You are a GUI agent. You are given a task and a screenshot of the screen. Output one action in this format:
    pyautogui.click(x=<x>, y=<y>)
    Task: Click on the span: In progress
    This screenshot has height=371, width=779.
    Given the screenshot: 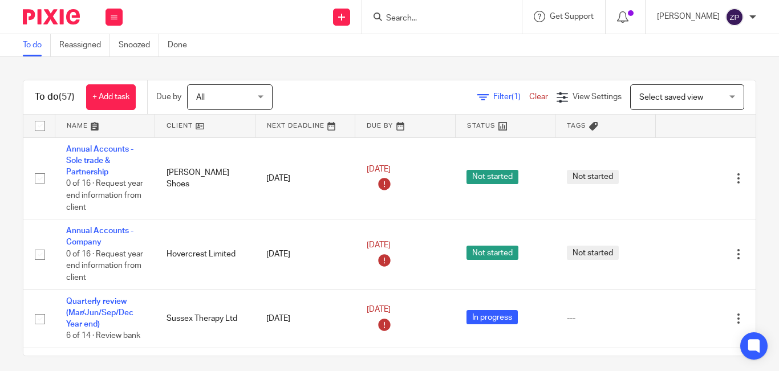 What is the action you would take?
    pyautogui.click(x=492, y=317)
    